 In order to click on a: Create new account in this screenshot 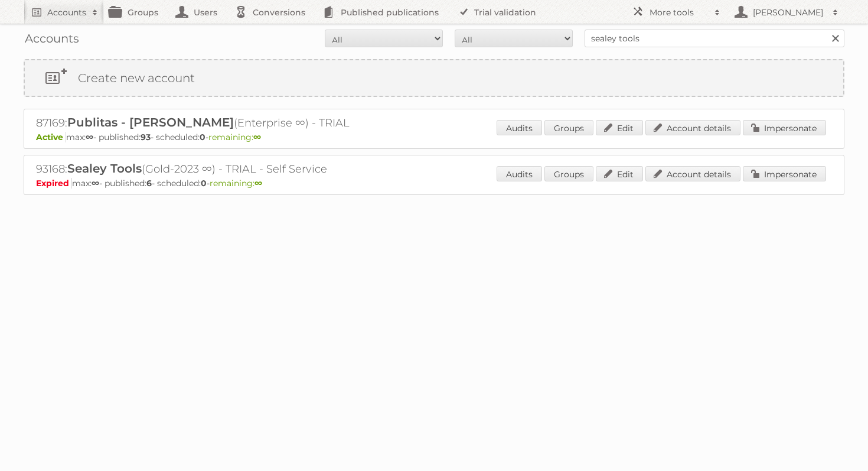, I will do `click(434, 78)`.